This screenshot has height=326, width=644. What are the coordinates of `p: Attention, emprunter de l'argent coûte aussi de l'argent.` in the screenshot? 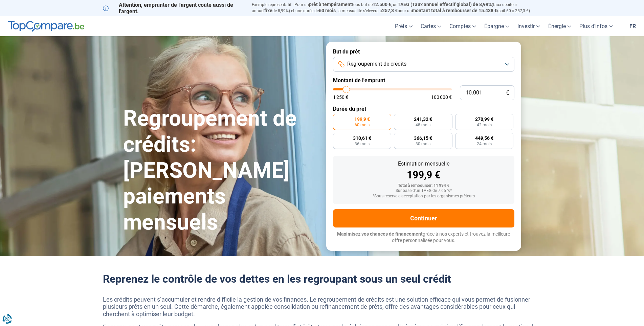 It's located at (173, 8).